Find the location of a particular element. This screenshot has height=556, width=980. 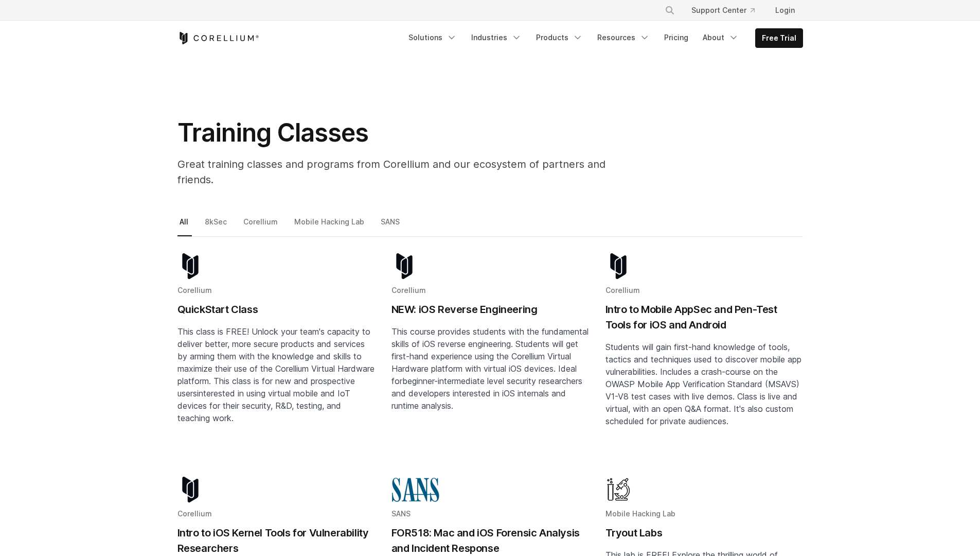

a: Corellium Home is located at coordinates (218, 38).